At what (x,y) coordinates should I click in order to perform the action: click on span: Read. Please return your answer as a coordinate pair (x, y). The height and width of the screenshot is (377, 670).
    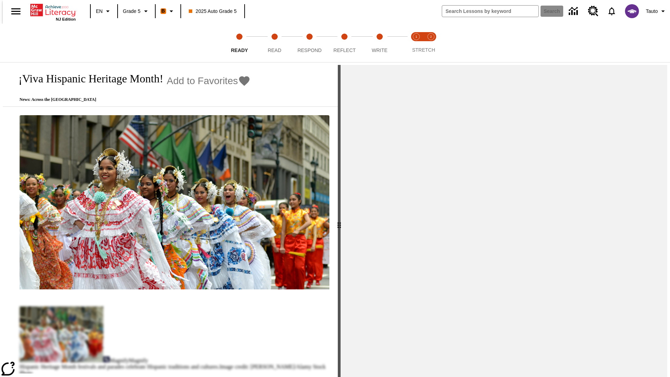
    Looking at the image, I should click on (274, 50).